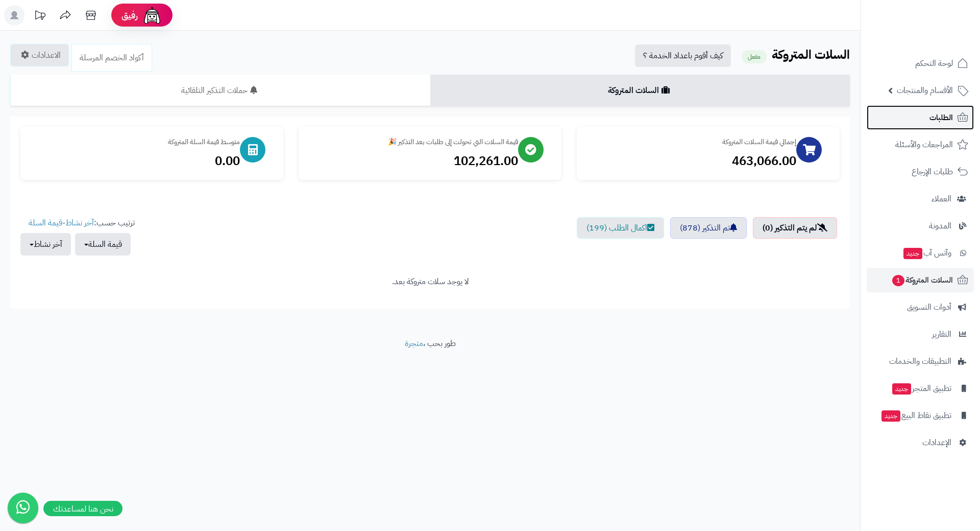  What do you see at coordinates (811, 55) in the screenshot?
I see `b: السلات المتروكة` at bounding box center [811, 55].